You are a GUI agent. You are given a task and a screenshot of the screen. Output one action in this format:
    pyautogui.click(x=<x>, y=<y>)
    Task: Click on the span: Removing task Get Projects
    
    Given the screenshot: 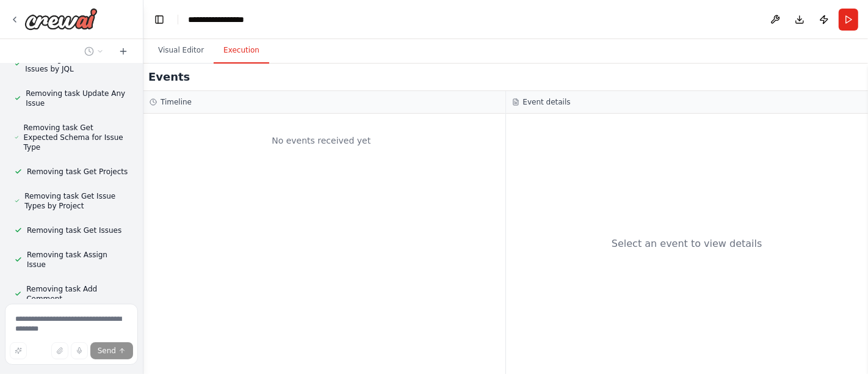 What is the action you would take?
    pyautogui.click(x=77, y=171)
    